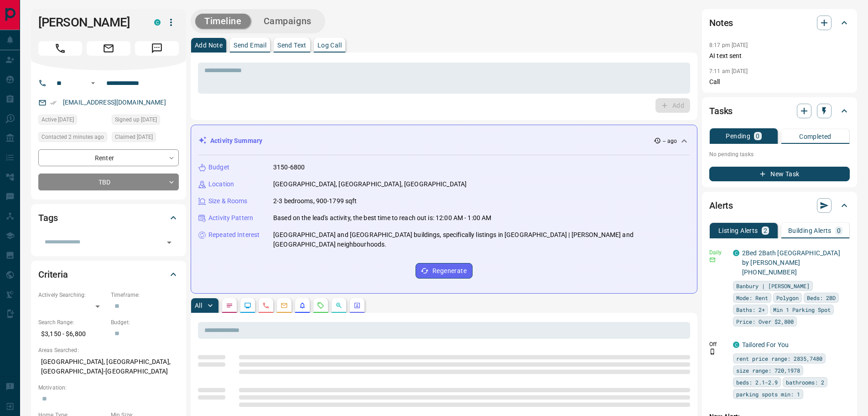 This screenshot has width=868, height=416. Describe the element at coordinates (802, 309) in the screenshot. I see `span: Min 1 Parking Spot` at that location.